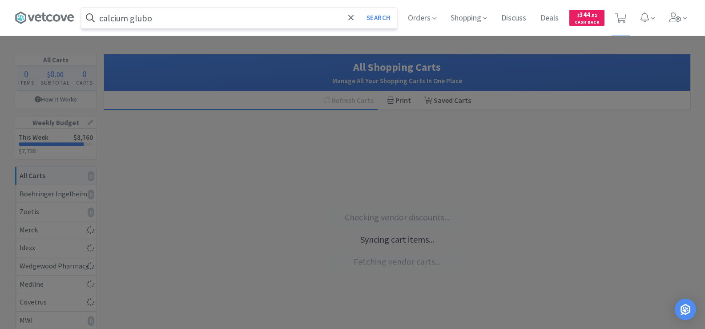 This screenshot has width=705, height=329. Describe the element at coordinates (239, 18) in the screenshot. I see `input: Search by item, sku, manufacturer, ingredient, size...` at that location.